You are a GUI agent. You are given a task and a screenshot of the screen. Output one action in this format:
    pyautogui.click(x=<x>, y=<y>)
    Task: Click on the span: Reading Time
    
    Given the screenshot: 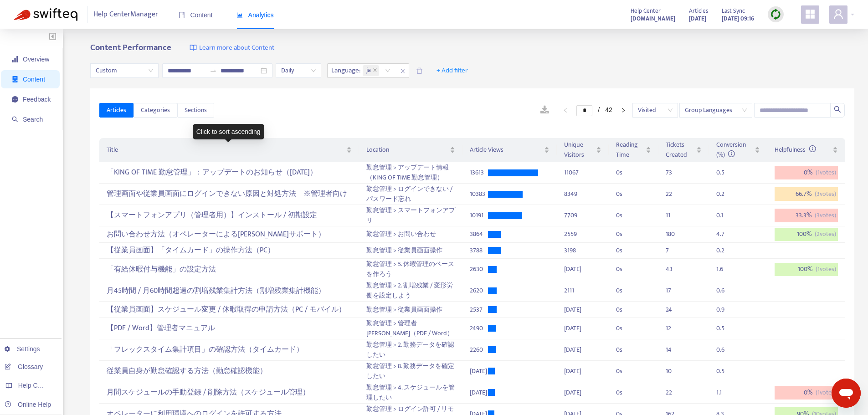 What is the action you would take?
    pyautogui.click(x=630, y=150)
    